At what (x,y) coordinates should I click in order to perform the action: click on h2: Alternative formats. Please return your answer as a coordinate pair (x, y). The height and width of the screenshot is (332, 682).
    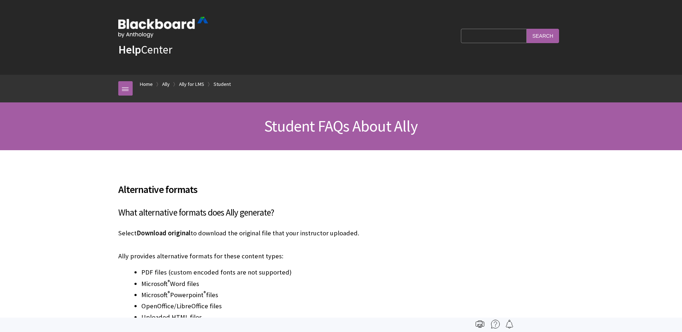
    Looking at the image, I should click on (341, 185).